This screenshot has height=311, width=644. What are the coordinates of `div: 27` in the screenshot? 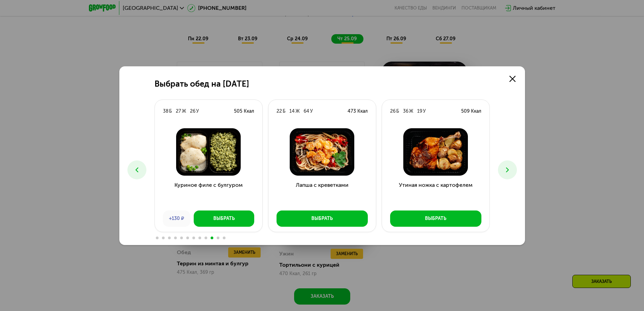 It's located at (178, 112).